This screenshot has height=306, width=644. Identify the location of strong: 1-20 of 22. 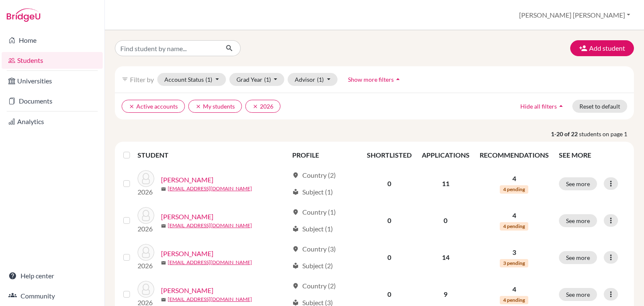
(564, 134).